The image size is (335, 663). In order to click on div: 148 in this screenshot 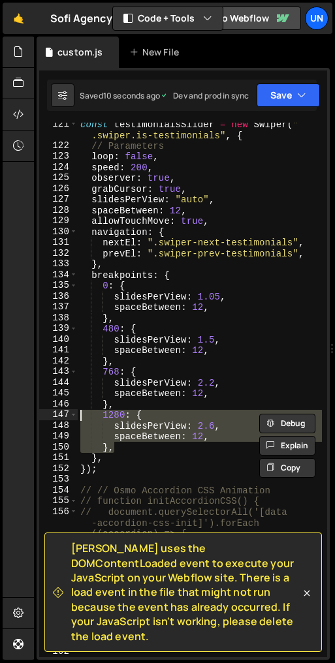, I will do `click(58, 425)`.